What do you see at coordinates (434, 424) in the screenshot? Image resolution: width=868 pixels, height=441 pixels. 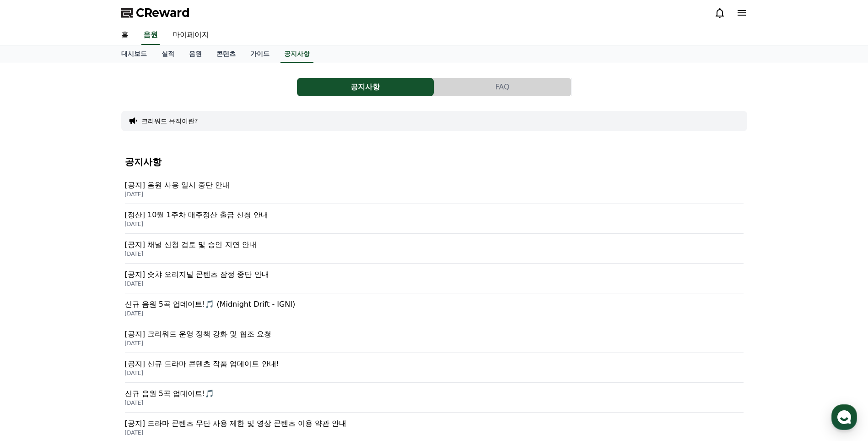 I see `p: [공지] 드라마 콘텐츠 무단 사용 제한 및 영상 콘텐츠 이용 약관 안내` at bounding box center [434, 424].